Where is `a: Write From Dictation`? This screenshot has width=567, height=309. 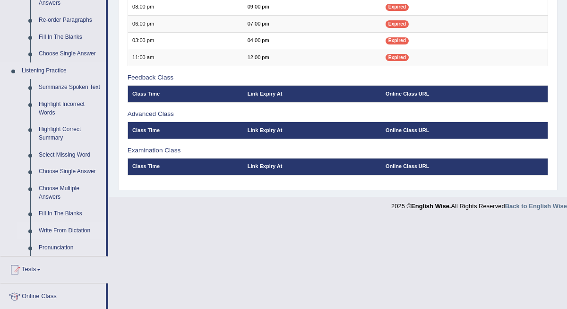
a: Write From Dictation is located at coordinates (70, 231).